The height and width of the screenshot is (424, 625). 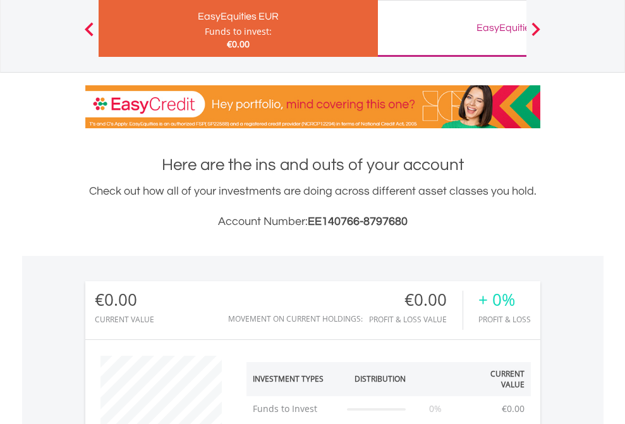 I want to click on th: Current Value, so click(x=495, y=379).